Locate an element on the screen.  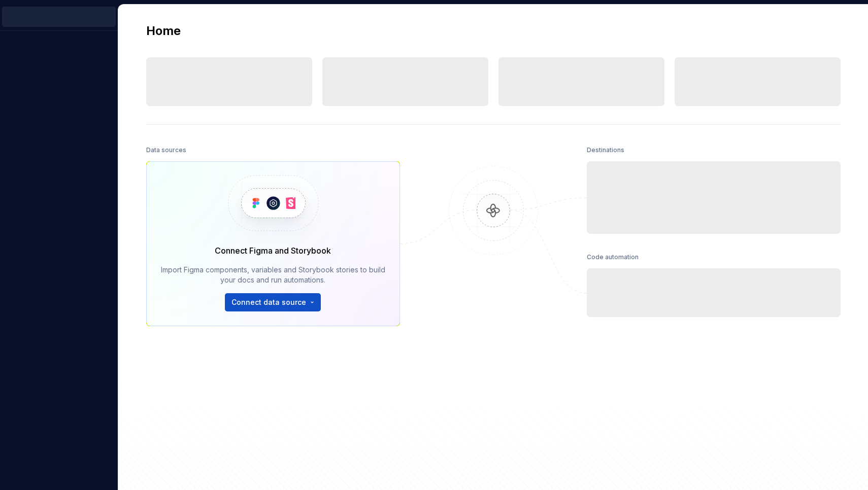
span: Connect data source is located at coordinates (269, 303).